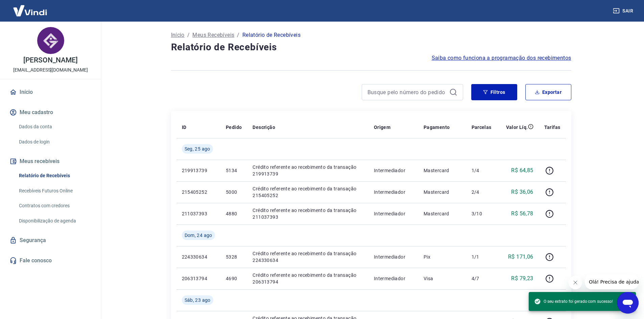 The height and width of the screenshot is (319, 644). Describe the element at coordinates (50, 112) in the screenshot. I see `button: Meu cadastro` at that location.